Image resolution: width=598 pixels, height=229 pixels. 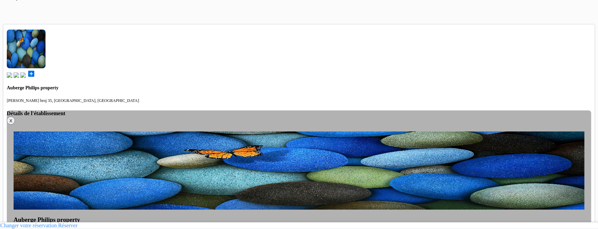 I want to click on a: add_box, so click(x=31, y=76).